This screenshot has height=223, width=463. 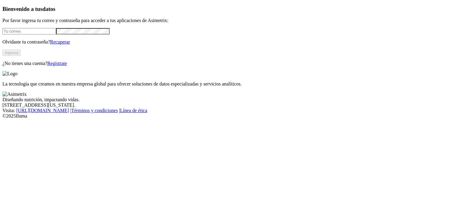 I want to click on span: datos, so click(x=49, y=9).